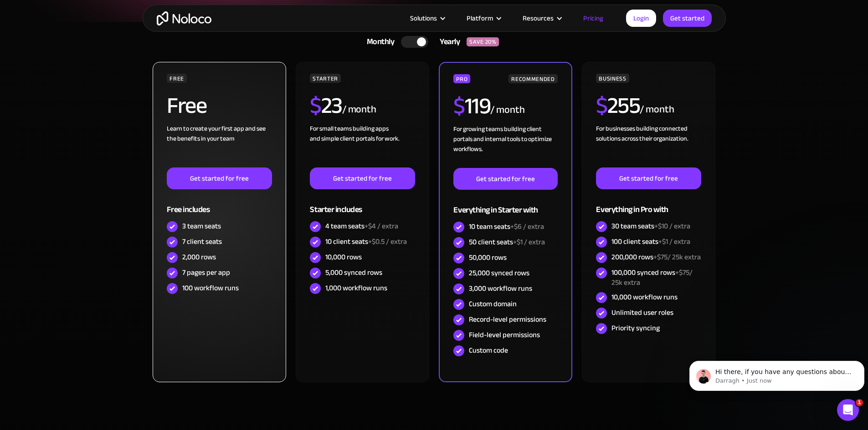  I want to click on div: For small teams building apps and simple client portals for work. ‍, so click(363, 146).